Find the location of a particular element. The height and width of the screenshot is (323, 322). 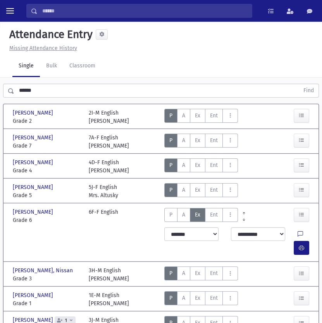

h5: Attendance Entry is located at coordinates (49, 34).